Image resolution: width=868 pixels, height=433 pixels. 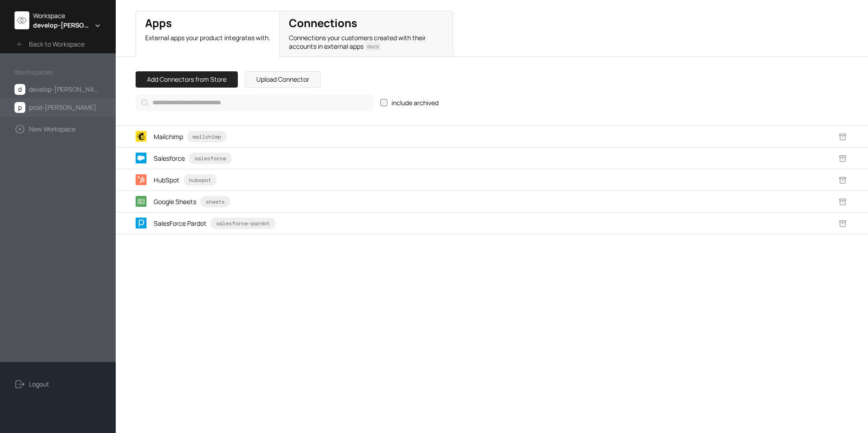 What do you see at coordinates (186, 80) in the screenshot?
I see `button: Add Connectors from Store` at bounding box center [186, 80].